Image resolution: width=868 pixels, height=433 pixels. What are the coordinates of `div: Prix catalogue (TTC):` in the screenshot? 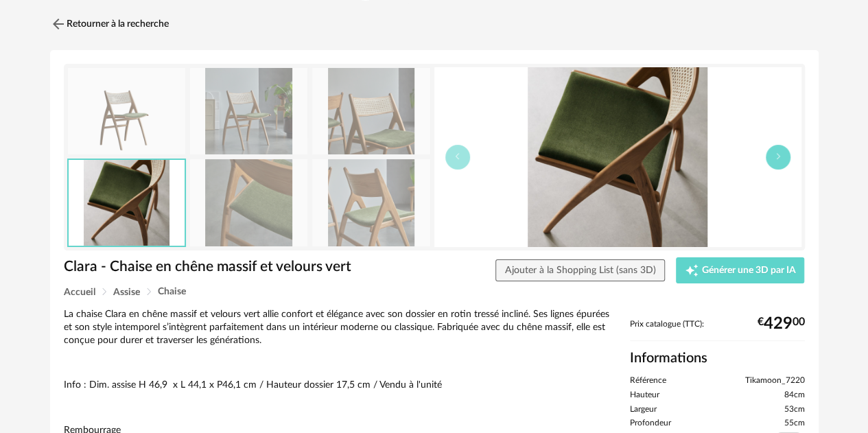 It's located at (717, 330).